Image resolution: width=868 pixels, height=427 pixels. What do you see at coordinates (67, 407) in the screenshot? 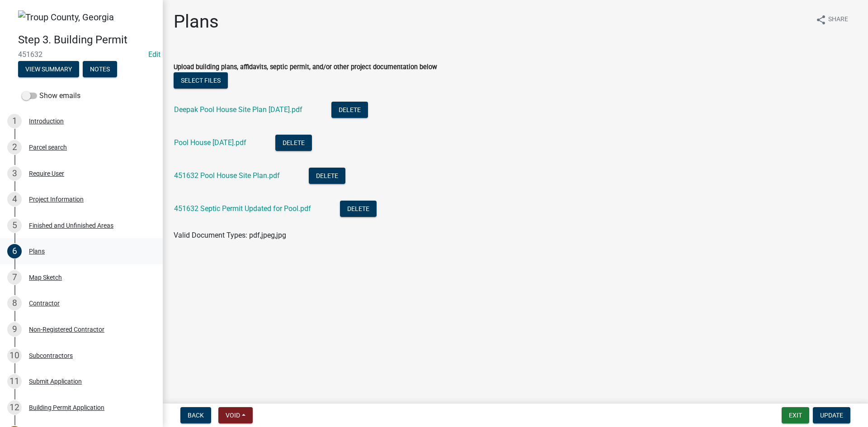
I see `div: Building Permit Application` at bounding box center [67, 407].